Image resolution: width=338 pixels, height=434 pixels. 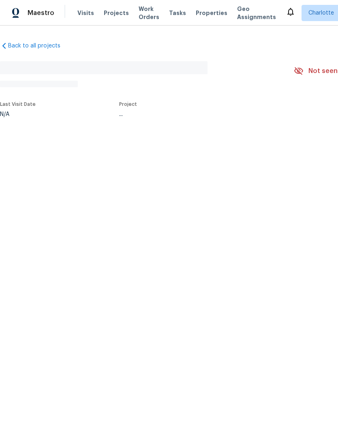 I want to click on span: Properties, so click(x=212, y=13).